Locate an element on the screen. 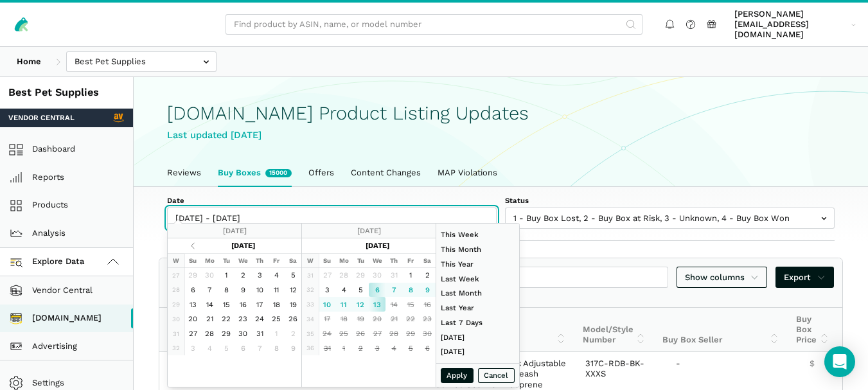  td: 23 is located at coordinates (243, 318).